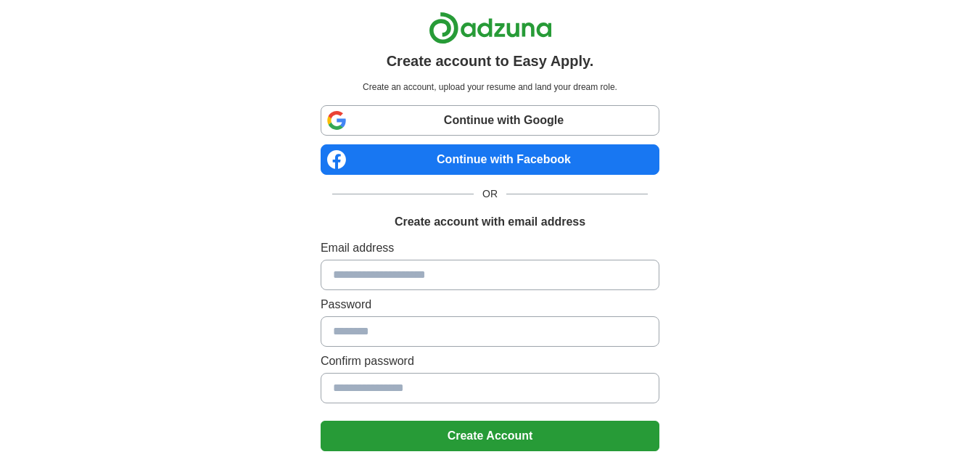 Image resolution: width=980 pixels, height=465 pixels. What do you see at coordinates (490, 194) in the screenshot?
I see `span: OR` at bounding box center [490, 194].